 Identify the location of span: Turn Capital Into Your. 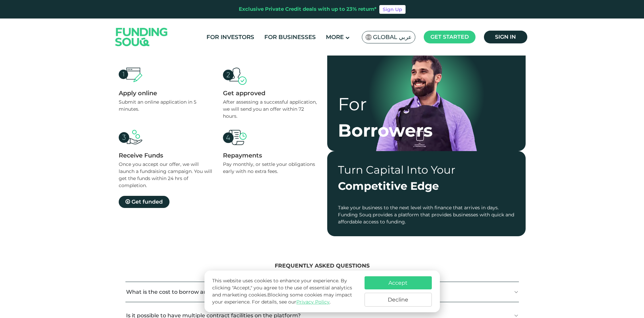
(397, 170).